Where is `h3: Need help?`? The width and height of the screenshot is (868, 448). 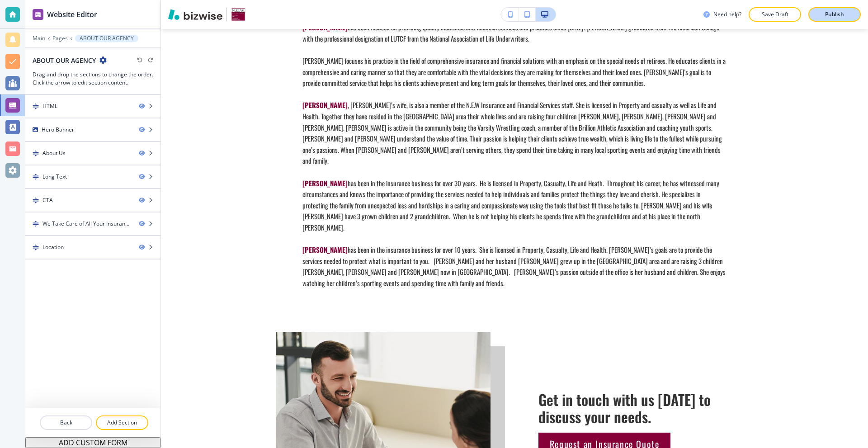
h3: Need help? is located at coordinates (728, 15).